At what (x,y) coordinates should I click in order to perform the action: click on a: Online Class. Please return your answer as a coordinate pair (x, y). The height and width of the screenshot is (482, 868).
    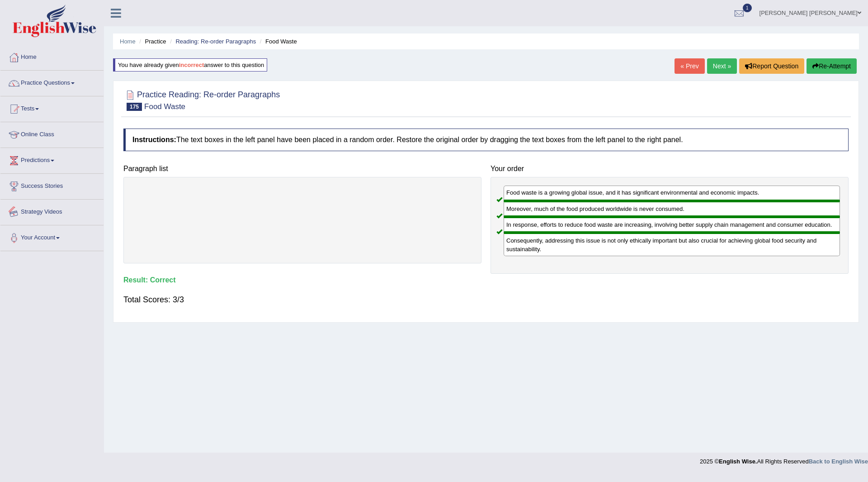
    Looking at the image, I should click on (52, 134).